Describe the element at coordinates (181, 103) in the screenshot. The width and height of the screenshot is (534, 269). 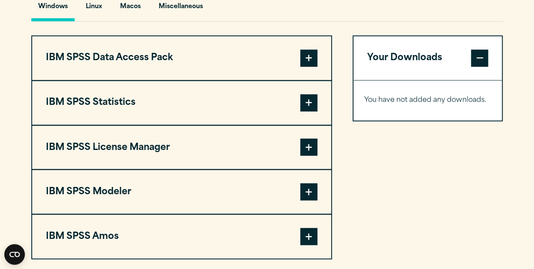
I see `button: IBM SPSS Statistics` at that location.